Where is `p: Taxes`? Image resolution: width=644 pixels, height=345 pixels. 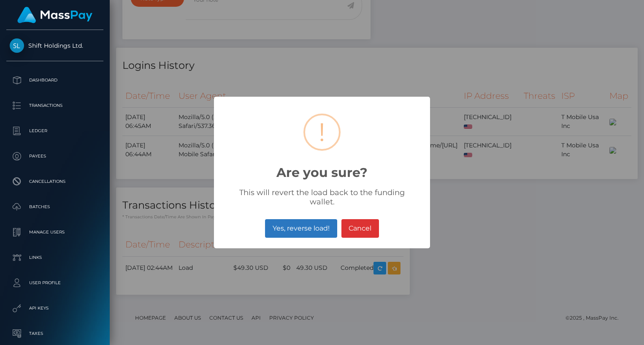 p: Taxes is located at coordinates (55, 334).